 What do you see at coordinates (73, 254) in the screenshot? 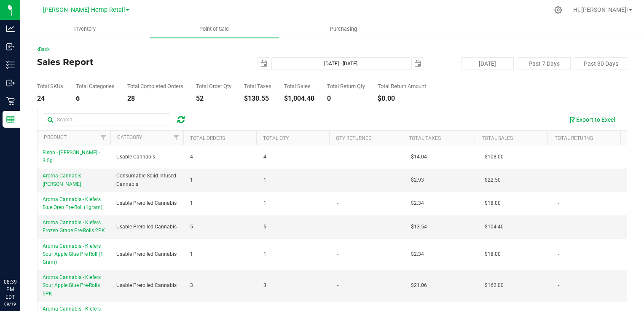
I see `span: Aroma Cannabis - Kiefers Sour Apple Glue Pre Roll (1 Gram)` at bounding box center [73, 254].